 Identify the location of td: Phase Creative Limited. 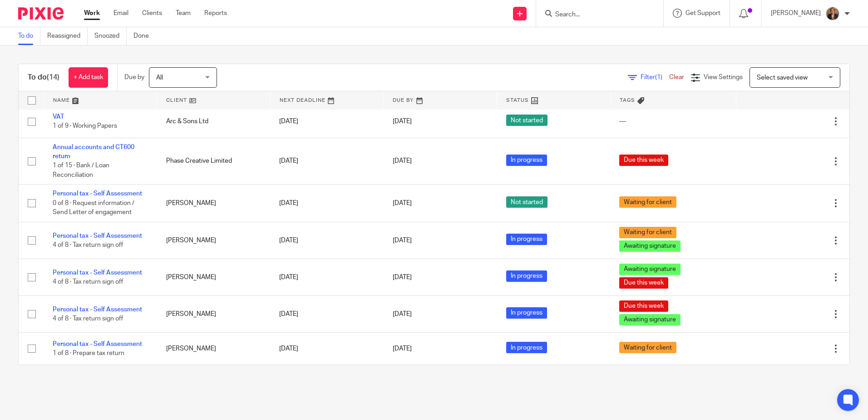
(214, 161).